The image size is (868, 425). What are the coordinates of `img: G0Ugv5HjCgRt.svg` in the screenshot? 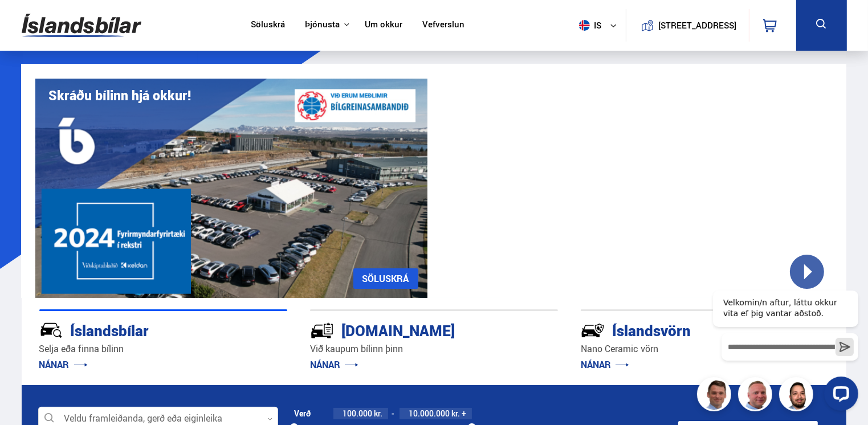 It's located at (82, 25).